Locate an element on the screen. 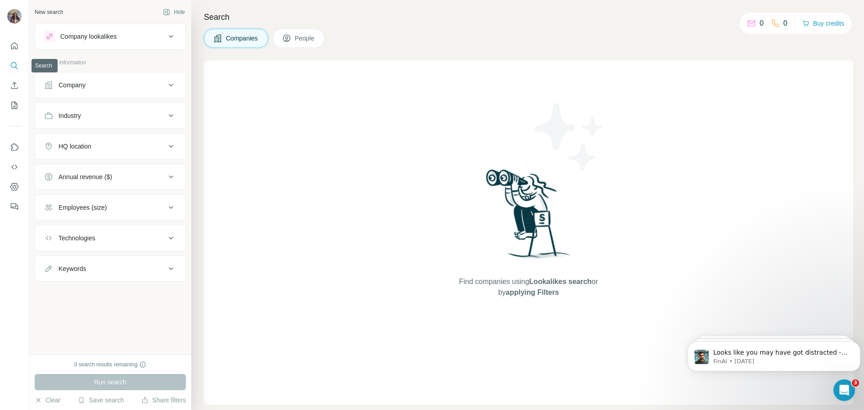 This screenshot has height=410, width=864. button: Keywords is located at coordinates (110, 269).